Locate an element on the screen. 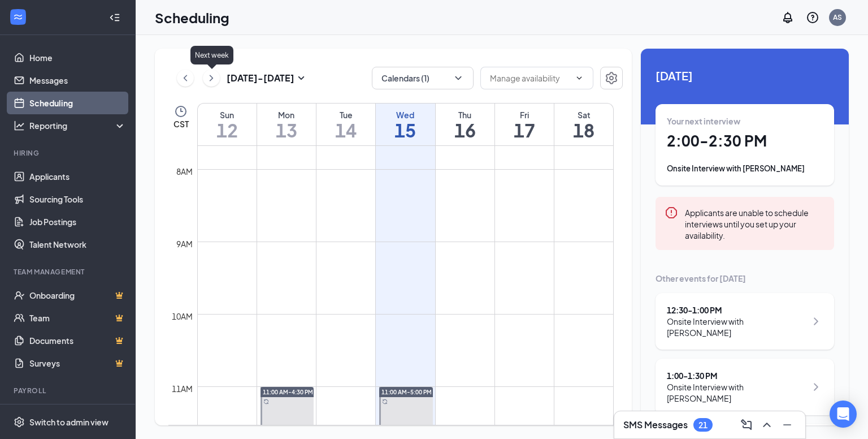  div: Open Intercom Messenger is located at coordinates (844, 414).